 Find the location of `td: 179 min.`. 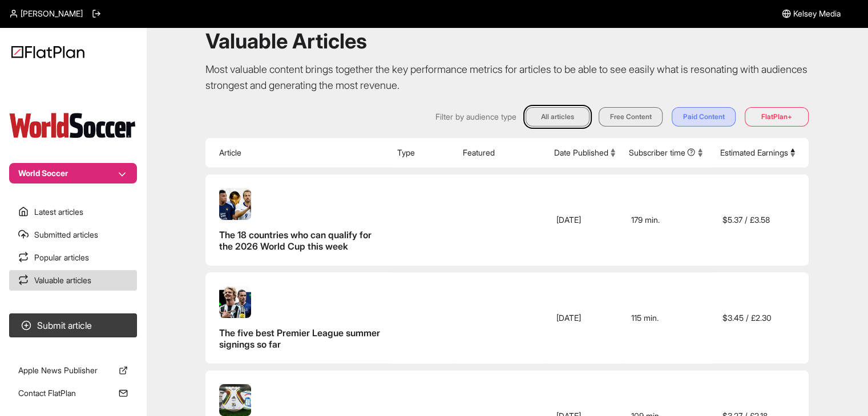

td: 179 min. is located at coordinates (667, 220).